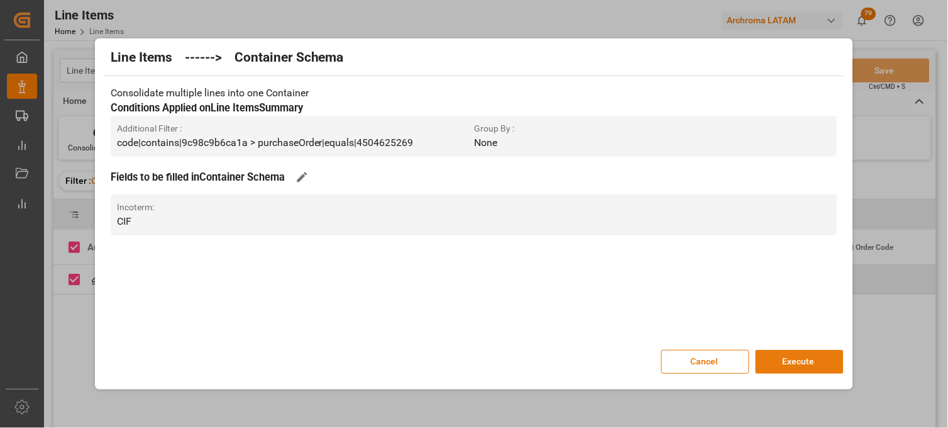 The width and height of the screenshot is (948, 428). Describe the element at coordinates (706, 362) in the screenshot. I see `button: Cancel` at that location.